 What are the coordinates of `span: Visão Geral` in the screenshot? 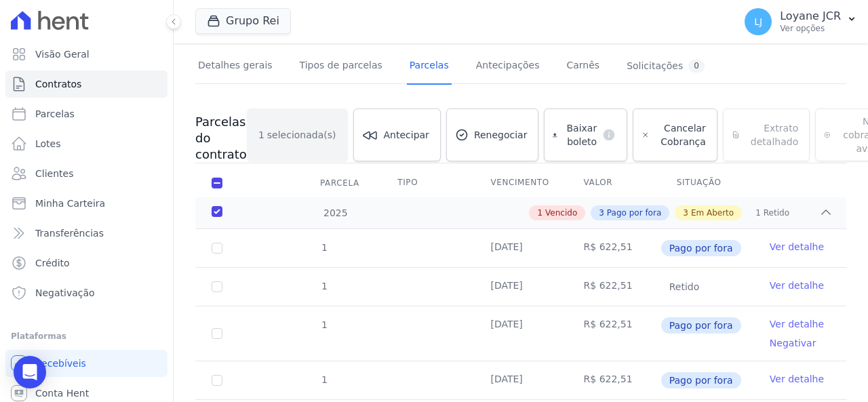 It's located at (62, 54).